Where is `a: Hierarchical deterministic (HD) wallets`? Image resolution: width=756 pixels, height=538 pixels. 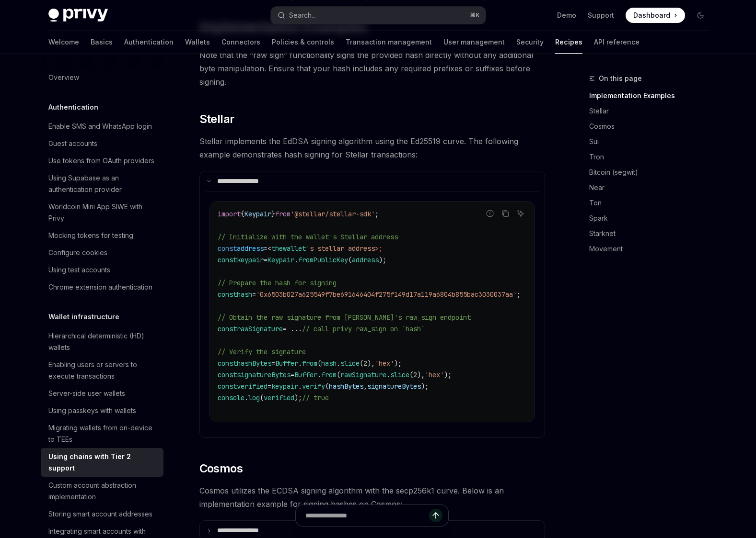
a: Hierarchical deterministic (HD) wallets is located at coordinates (102, 342).